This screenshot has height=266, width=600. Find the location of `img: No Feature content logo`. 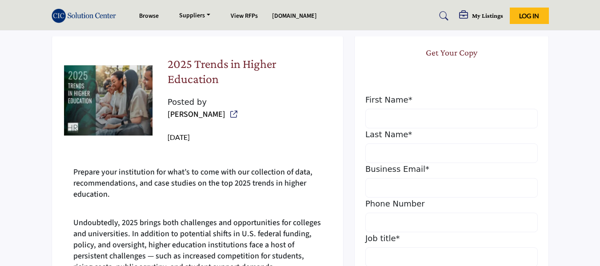

img: No Feature content logo is located at coordinates (108, 101).